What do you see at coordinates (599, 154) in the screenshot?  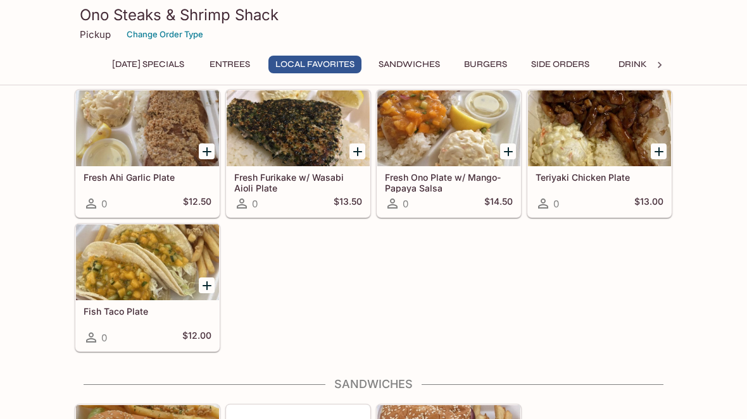 I see `a: Teriyaki Chicken Plate0$13.00` at bounding box center [599, 154].